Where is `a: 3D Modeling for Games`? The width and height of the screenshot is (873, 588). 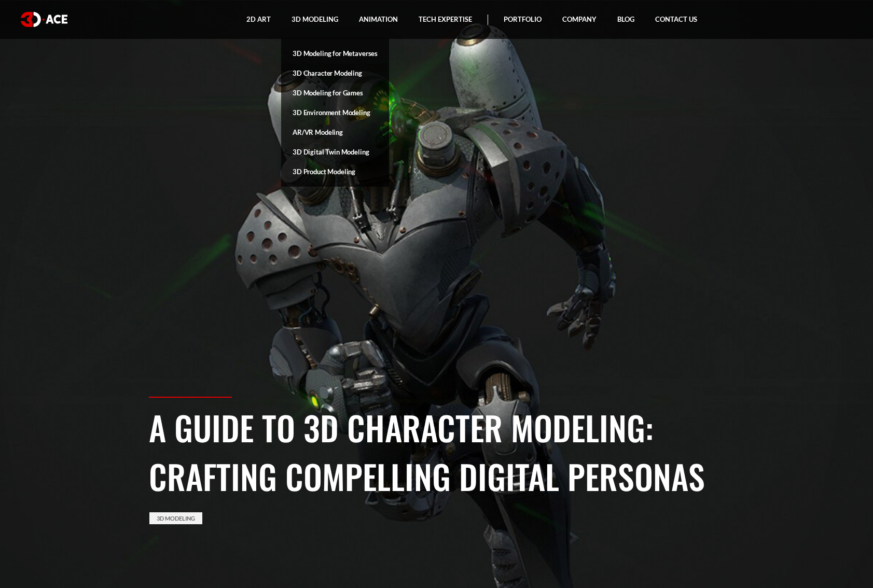 a: 3D Modeling for Games is located at coordinates (335, 93).